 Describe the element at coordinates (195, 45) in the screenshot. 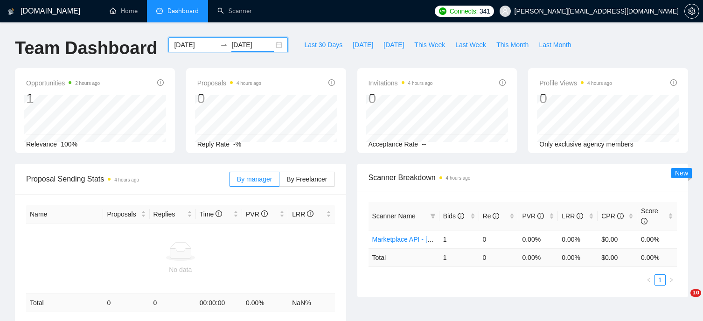

I see `input: Start date` at that location.